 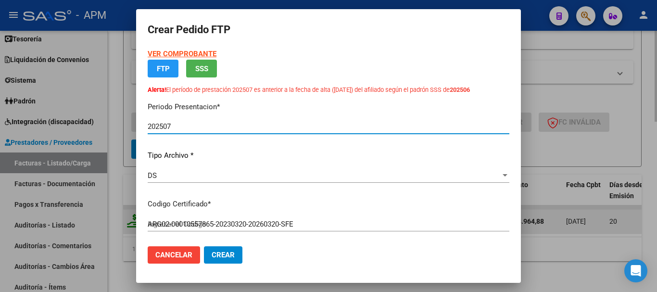 I want to click on strong: 202506, so click(x=460, y=90).